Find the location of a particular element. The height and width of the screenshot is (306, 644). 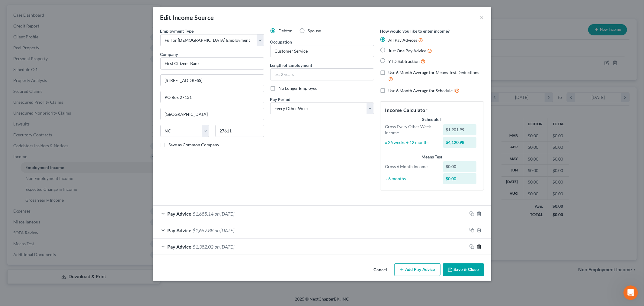

button: Upload attachment is located at coordinates (31, 200).